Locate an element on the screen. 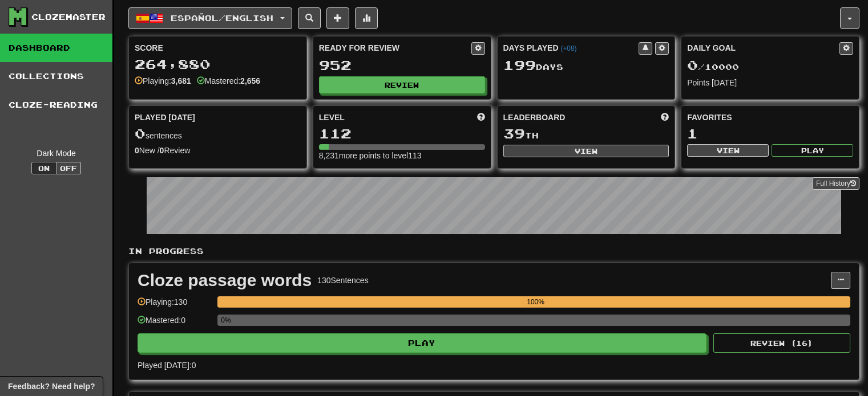  div: New / Review is located at coordinates (217, 150).